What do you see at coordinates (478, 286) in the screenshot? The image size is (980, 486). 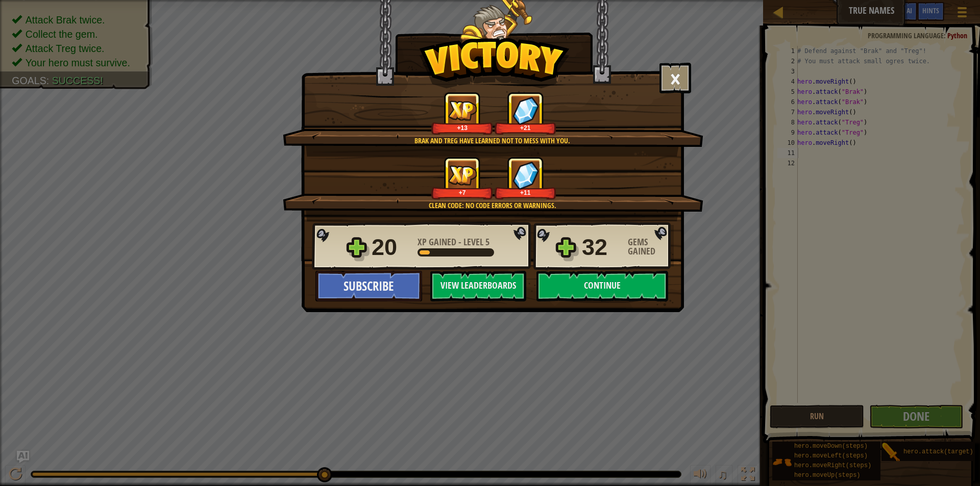 I see `button: View Leaderboards` at bounding box center [478, 286].